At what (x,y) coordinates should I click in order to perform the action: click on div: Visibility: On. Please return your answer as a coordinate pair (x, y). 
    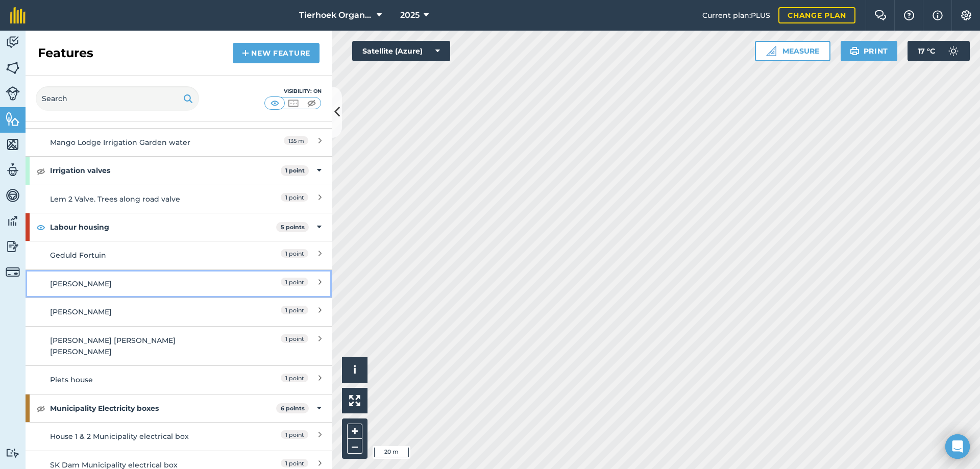
    Looking at the image, I should click on (293, 91).